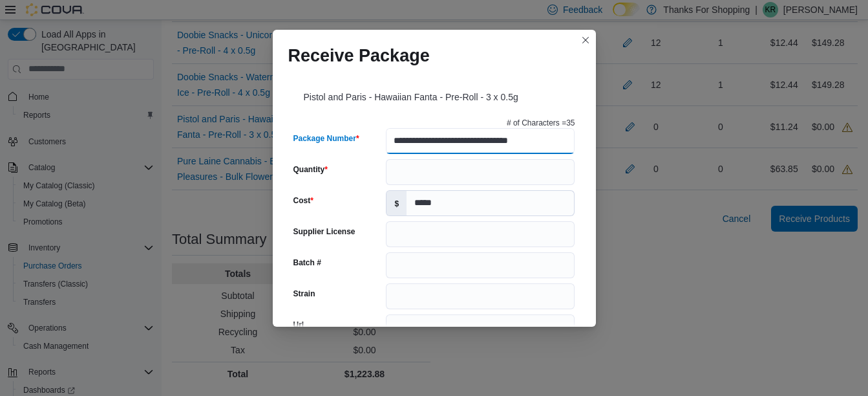  I want to click on label: Quantity, so click(310, 169).